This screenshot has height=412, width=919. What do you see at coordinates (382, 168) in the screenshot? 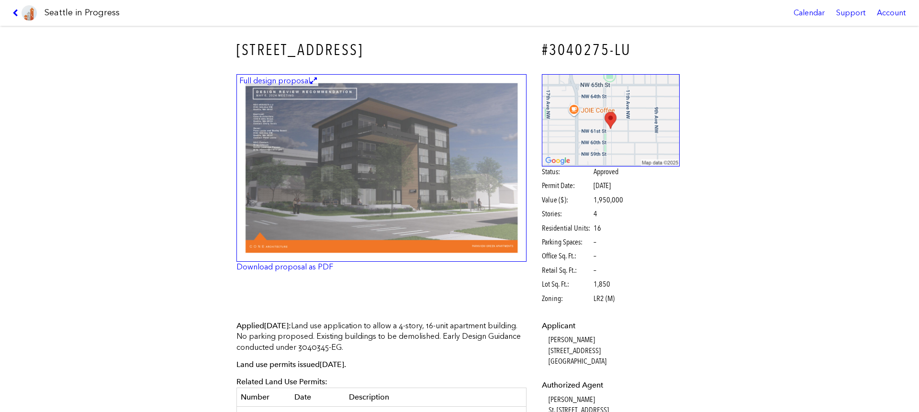
I see `a: Full design proposal` at bounding box center [382, 168].